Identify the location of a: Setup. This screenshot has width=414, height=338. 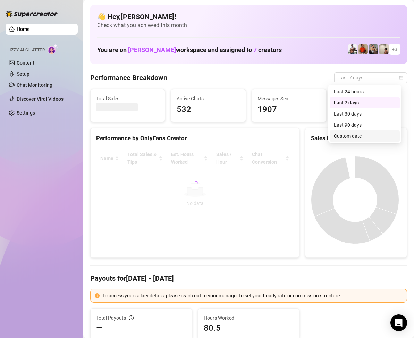
(23, 74).